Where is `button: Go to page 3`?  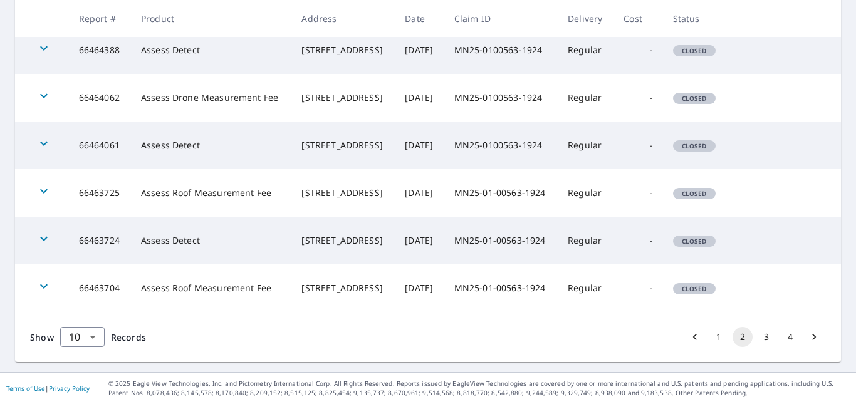
button: Go to page 3 is located at coordinates (766, 337).